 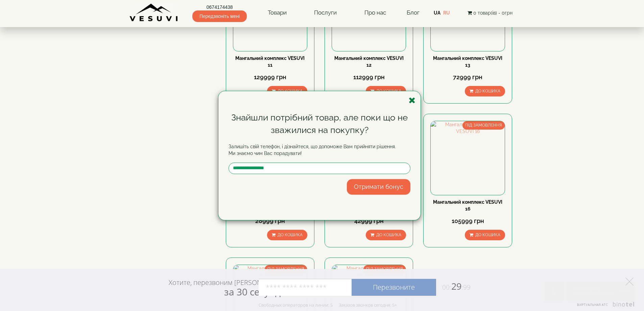 I want to click on span: Виртуальная АТС, so click(x=593, y=304).